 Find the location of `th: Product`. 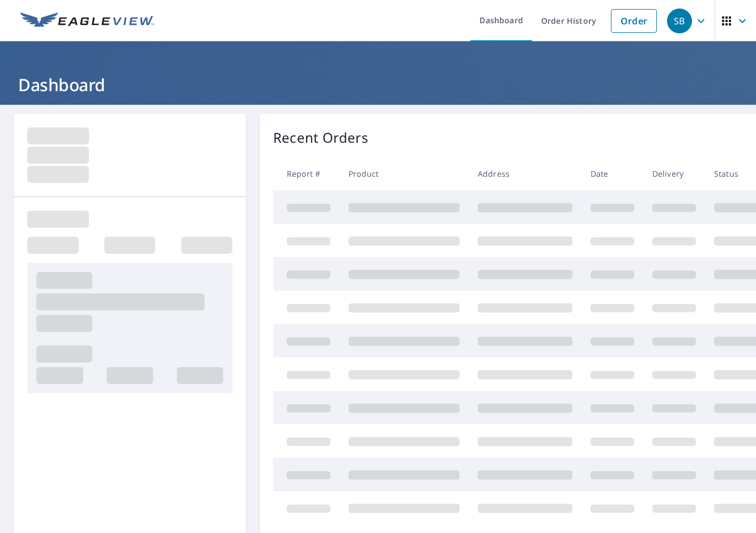

th: Product is located at coordinates (404, 173).